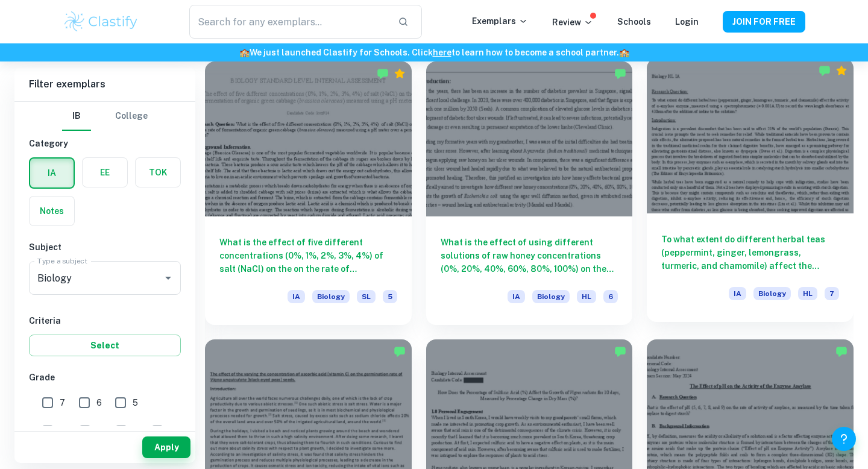 Image resolution: width=868 pixels, height=469 pixels. What do you see at coordinates (308, 255) in the screenshot?
I see `h6: What is the effect of five different concentrations (0%, 1%, 2%, 3%, 4%) of salt (NaCl) on the on...` at bounding box center [308, 255].